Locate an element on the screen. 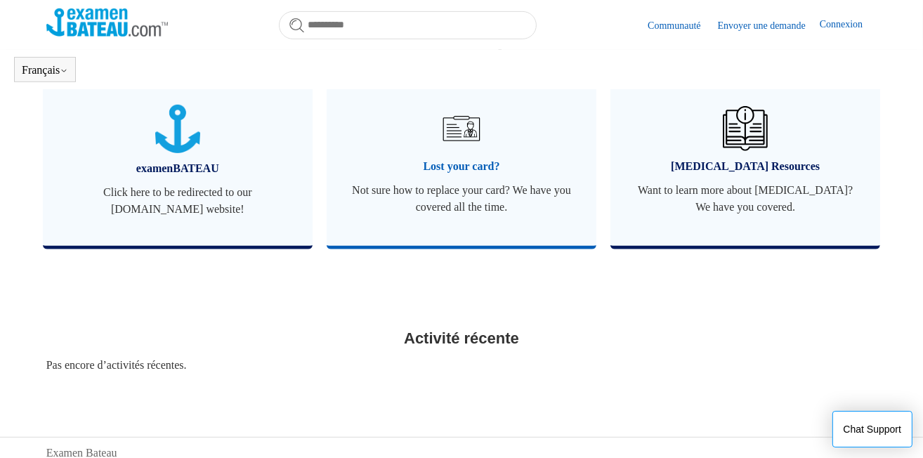 This screenshot has height=458, width=923. span: examenBATEAU is located at coordinates (178, 169).